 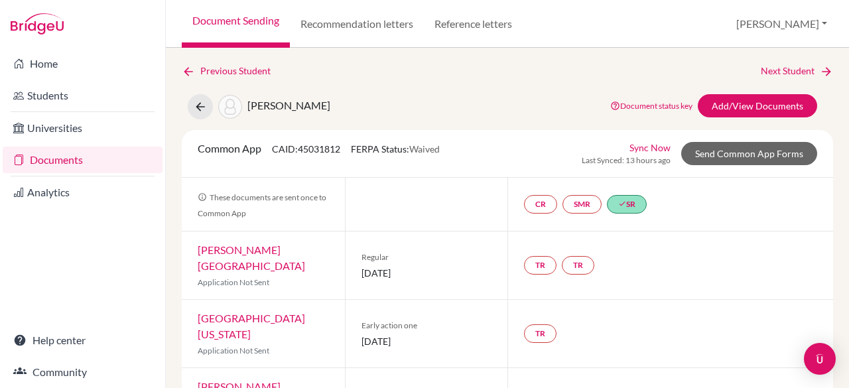 What do you see at coordinates (231, 71) in the screenshot?
I see `a: Previous Student` at bounding box center [231, 71].